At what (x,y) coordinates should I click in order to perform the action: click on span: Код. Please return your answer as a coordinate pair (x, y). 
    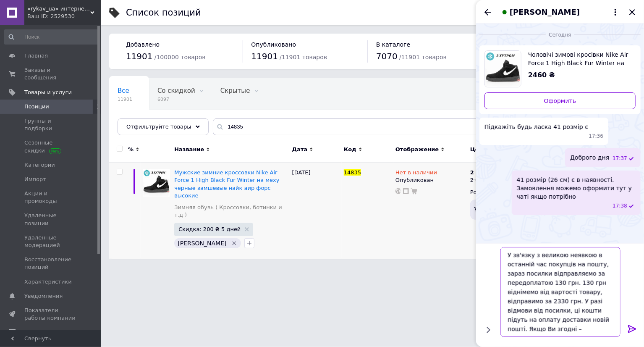
    Looking at the image, I should click on (350, 150).